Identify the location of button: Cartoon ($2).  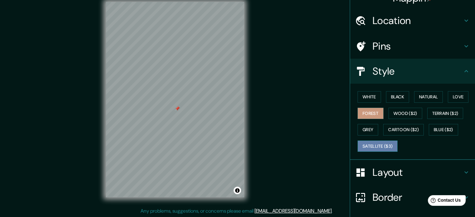
(404, 130).